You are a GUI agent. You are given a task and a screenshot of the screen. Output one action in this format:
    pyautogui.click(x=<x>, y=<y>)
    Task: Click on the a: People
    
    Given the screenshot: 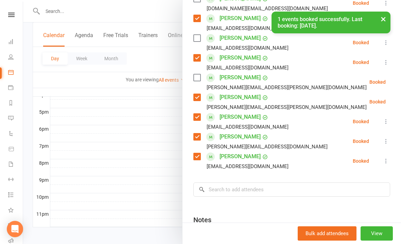 What is the action you would take?
    pyautogui.click(x=16, y=57)
    